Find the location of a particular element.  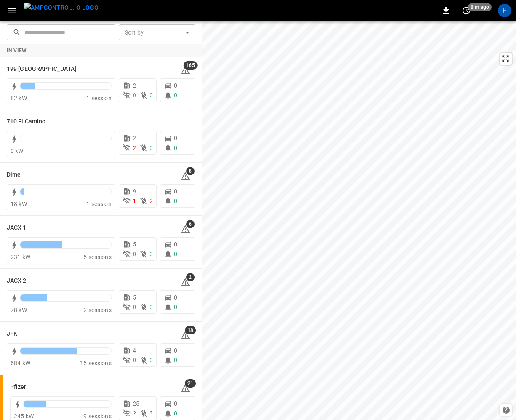

h6: JACX 1 is located at coordinates (17, 228).